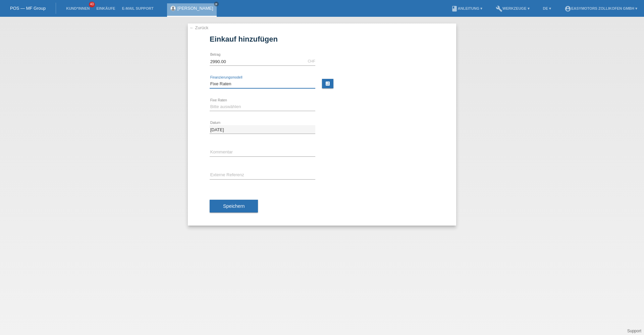 The width and height of the screenshot is (644, 335). I want to click on i: build, so click(499, 9).